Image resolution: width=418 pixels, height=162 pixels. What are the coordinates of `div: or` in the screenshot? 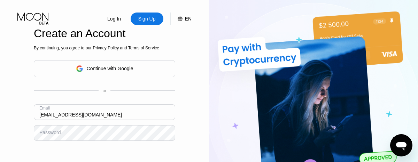 It's located at (104, 91).